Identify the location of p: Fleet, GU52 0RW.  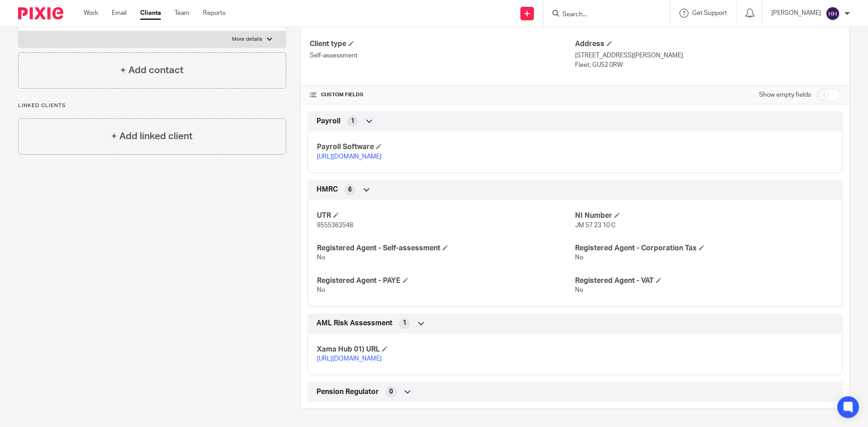
(708, 65).